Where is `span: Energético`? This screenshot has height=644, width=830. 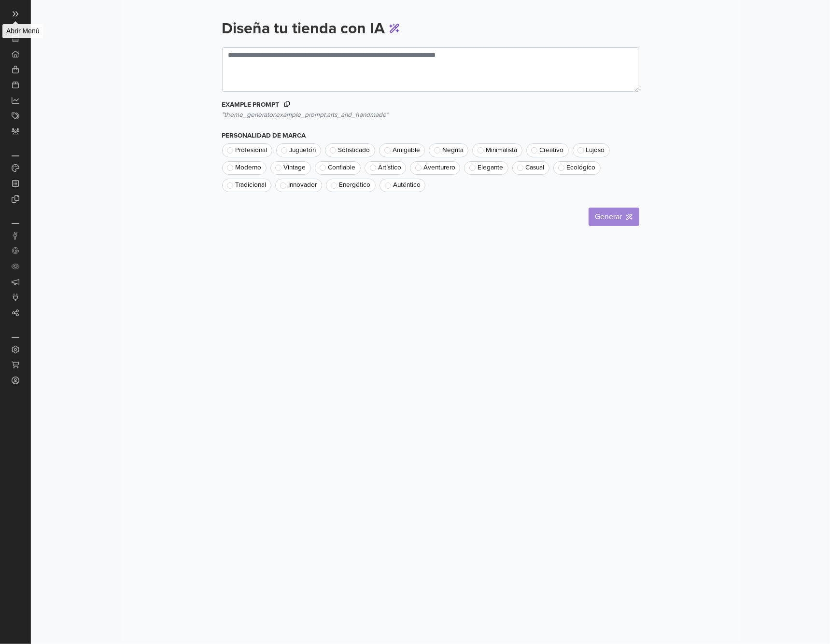 span: Energético is located at coordinates (354, 185).